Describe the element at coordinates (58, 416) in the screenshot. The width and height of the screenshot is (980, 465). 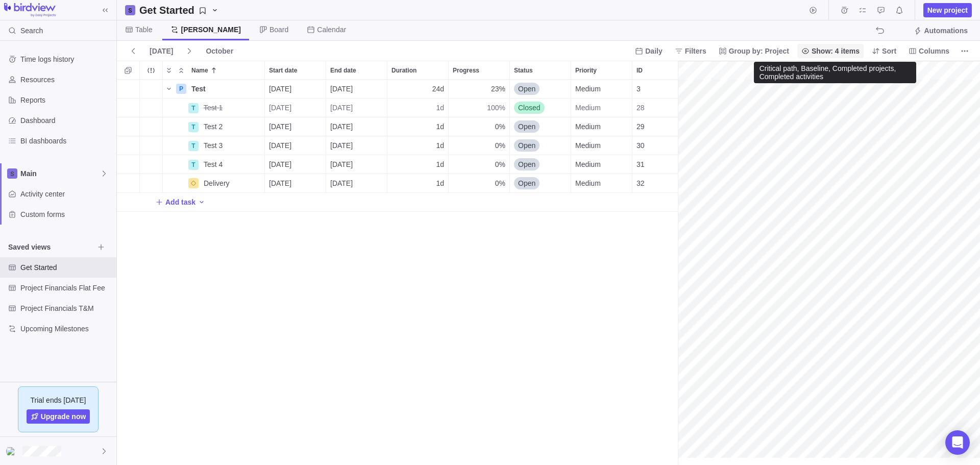
I see `a: Upgrade now` at that location.